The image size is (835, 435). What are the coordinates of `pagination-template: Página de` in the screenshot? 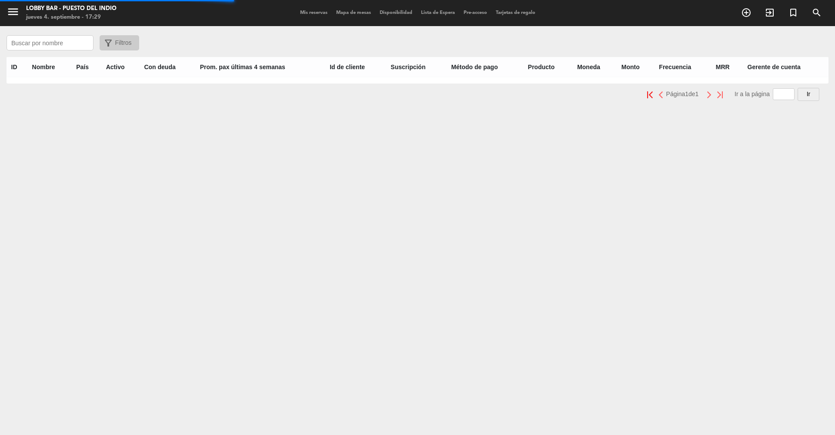 It's located at (685, 94).